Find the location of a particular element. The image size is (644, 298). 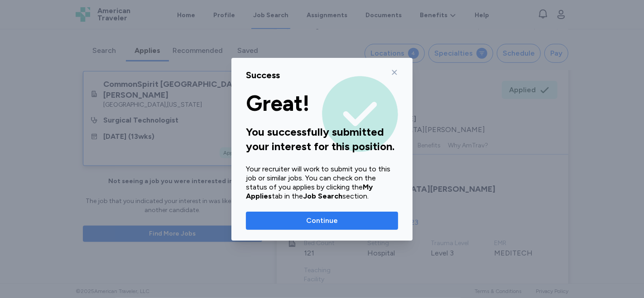

div: You successfully submitted your interest for this position. is located at coordinates (322, 140).